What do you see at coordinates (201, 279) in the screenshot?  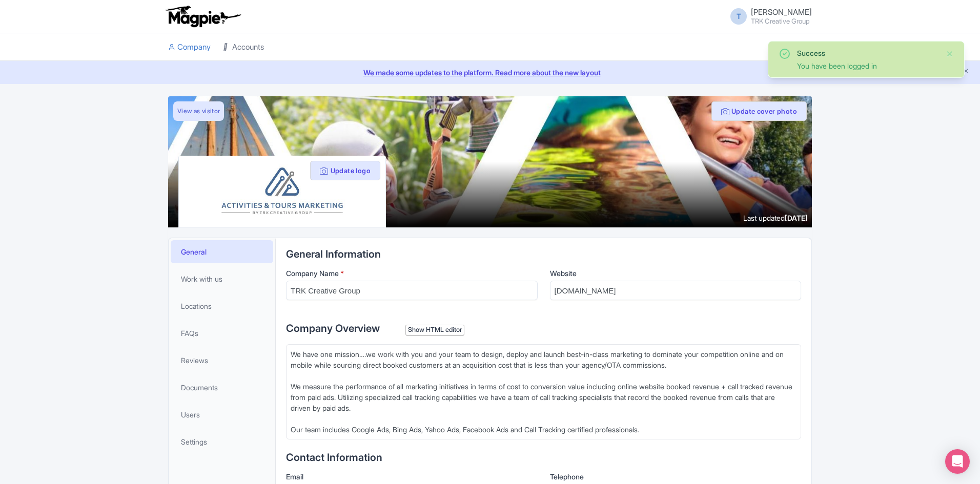 I see `span: Work with us` at bounding box center [201, 279].